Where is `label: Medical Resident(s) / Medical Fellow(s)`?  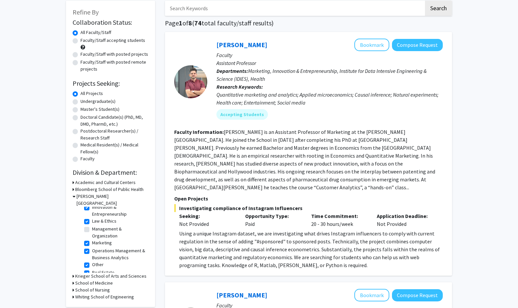
label: Medical Resident(s) / Medical Fellow(s) is located at coordinates (114, 148).